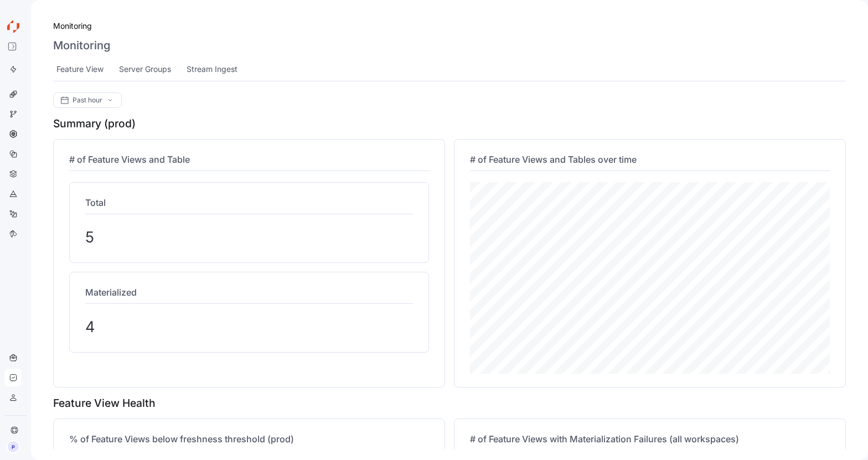 Image resolution: width=868 pixels, height=460 pixels. What do you see at coordinates (249, 326) in the screenshot?
I see `div: 4` at bounding box center [249, 326].